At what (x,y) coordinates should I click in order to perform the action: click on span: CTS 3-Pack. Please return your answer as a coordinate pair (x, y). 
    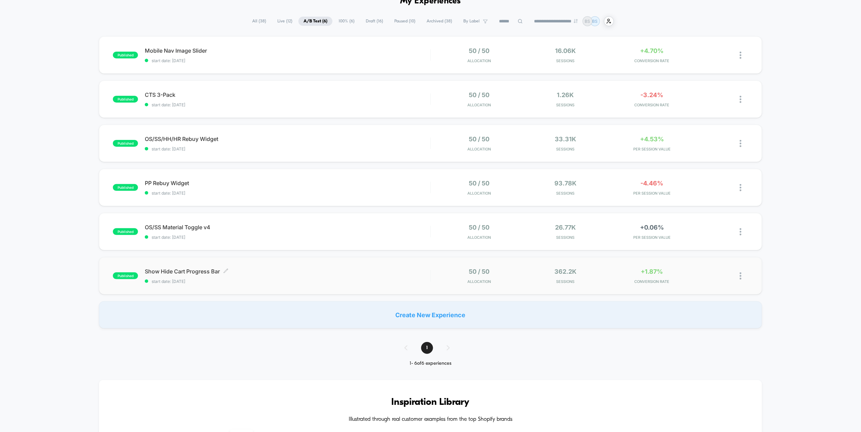
    Looking at the image, I should click on (287, 95).